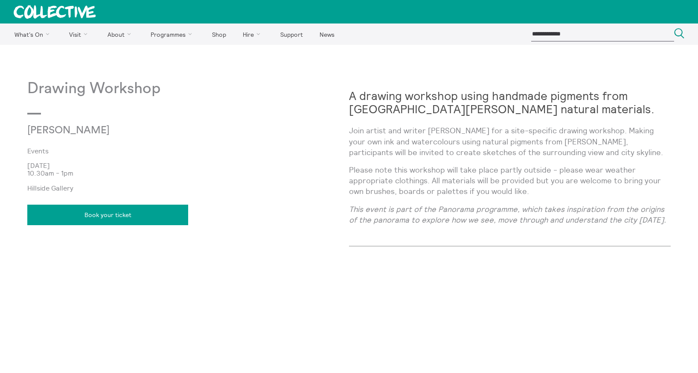 Image resolution: width=698 pixels, height=373 pixels. Describe the element at coordinates (121, 34) in the screenshot. I see `a: About` at that location.